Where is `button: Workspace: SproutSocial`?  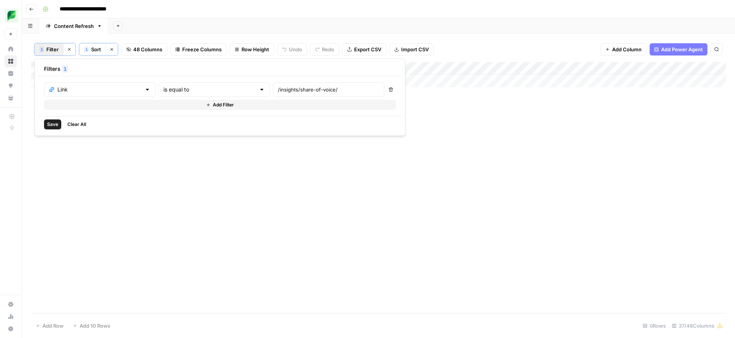
button: Workspace: SproutSocial is located at coordinates (11, 16).